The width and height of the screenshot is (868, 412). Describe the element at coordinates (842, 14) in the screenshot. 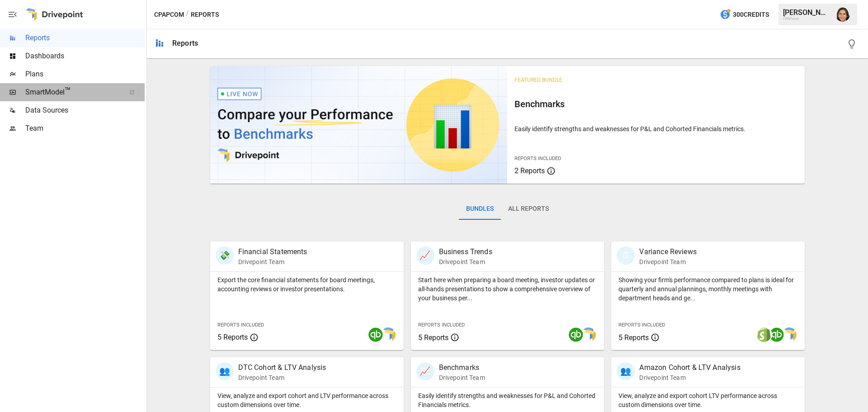

I see `div: Sunita Desai` at that location.